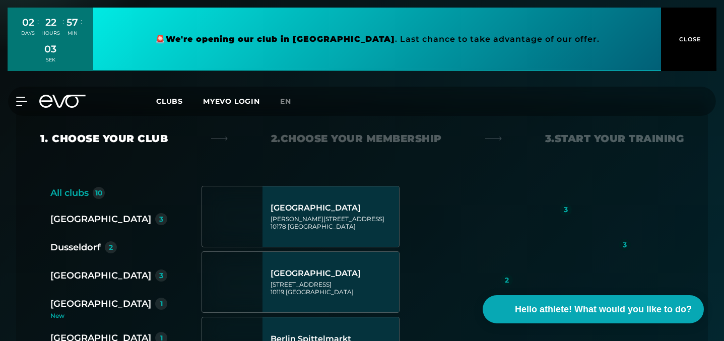  Describe the element at coordinates (593, 309) in the screenshot. I see `button: Hello athlete! What would you like to do?` at that location.